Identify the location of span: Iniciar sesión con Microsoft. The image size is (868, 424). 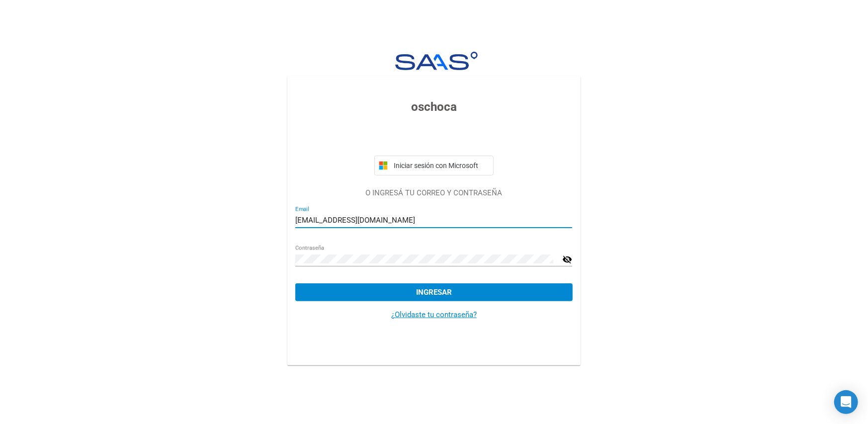
(440, 166).